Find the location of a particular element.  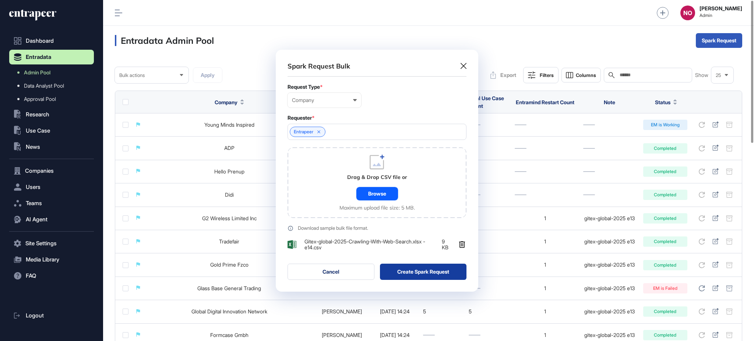

button: Create Spark Request is located at coordinates (423, 272).